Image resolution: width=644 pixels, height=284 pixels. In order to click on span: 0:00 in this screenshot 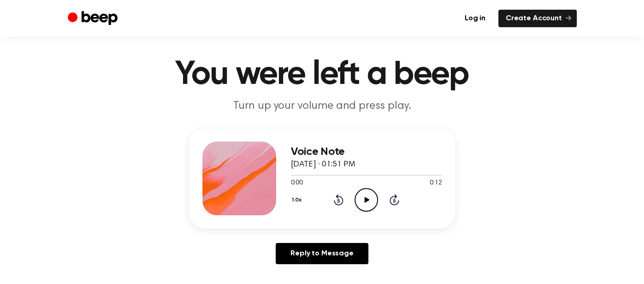, I will do `click(297, 183)`.